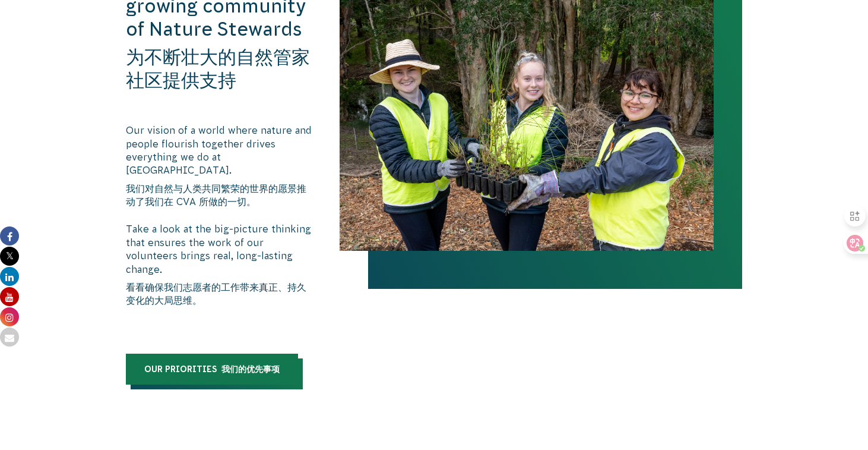  Describe the element at coordinates (220, 168) in the screenshot. I see `p: Our vision of a world where nature and people flourish together drives everything we do at [GEOGR...` at that location.